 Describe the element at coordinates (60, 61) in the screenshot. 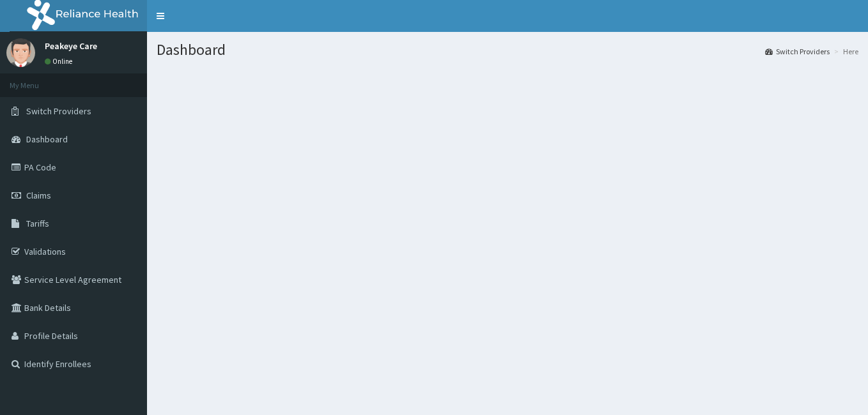

I see `a: Online` at that location.